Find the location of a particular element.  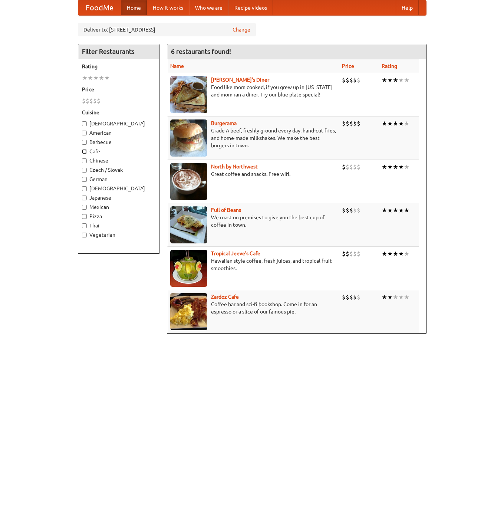

p: Great coffee and snacks. Free wifi. is located at coordinates (253, 174).